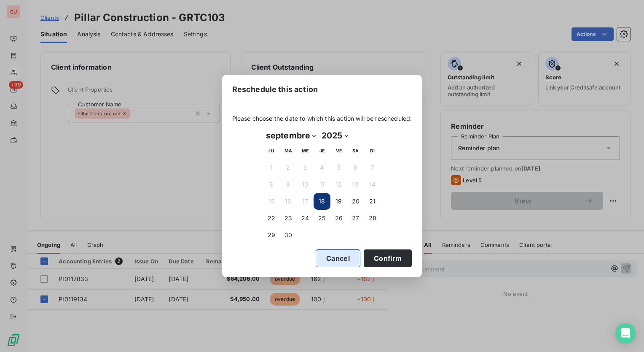 The width and height of the screenshot is (644, 352). What do you see at coordinates (305, 201) in the screenshot?
I see `button: 17` at bounding box center [305, 201].